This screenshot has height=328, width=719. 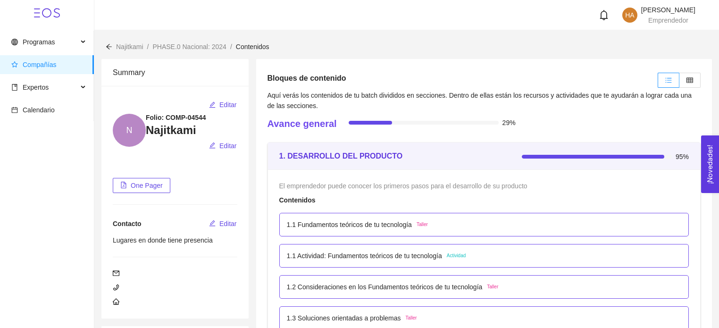 I want to click on span: Programas, so click(x=39, y=42).